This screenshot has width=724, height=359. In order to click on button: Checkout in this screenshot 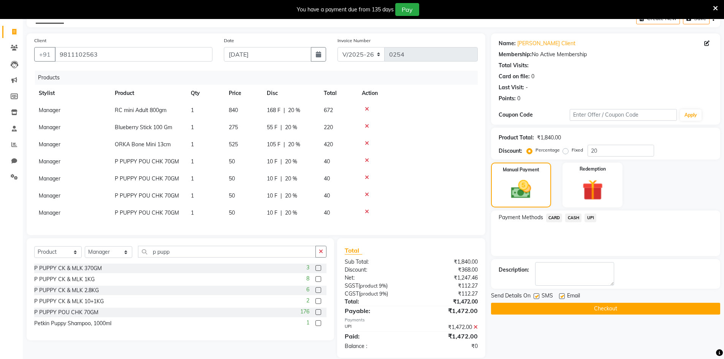, I will do `click(605, 309)`.